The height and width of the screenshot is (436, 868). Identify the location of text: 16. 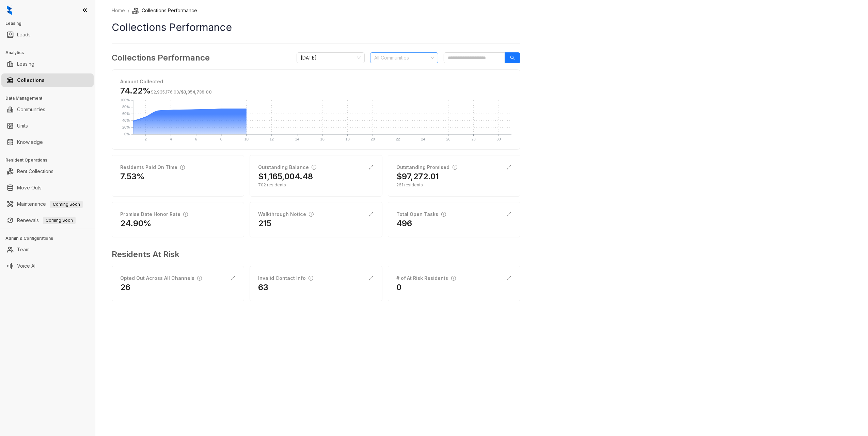
(323, 139).